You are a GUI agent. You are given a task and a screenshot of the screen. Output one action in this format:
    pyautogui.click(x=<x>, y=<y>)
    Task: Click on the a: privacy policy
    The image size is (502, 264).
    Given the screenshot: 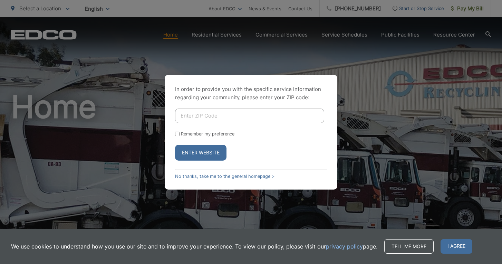 What is the action you would take?
    pyautogui.click(x=344, y=247)
    